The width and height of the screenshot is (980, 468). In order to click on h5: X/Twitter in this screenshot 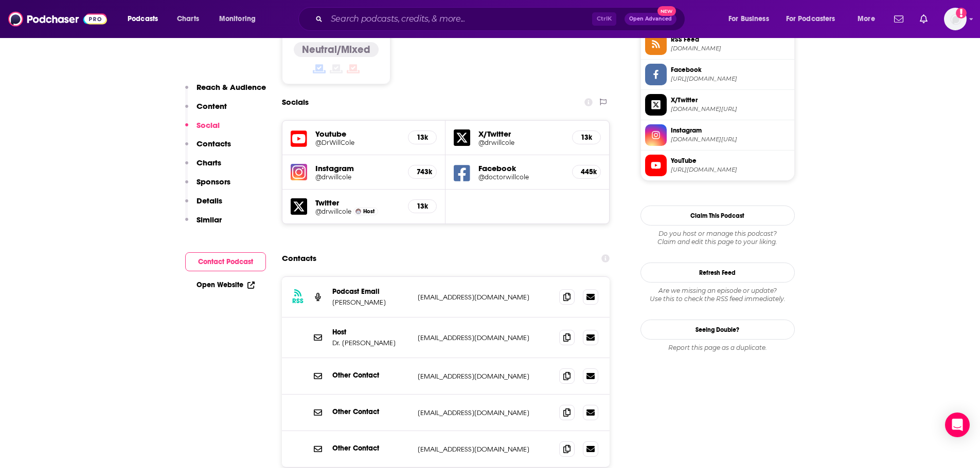, I will do `click(521, 133)`.